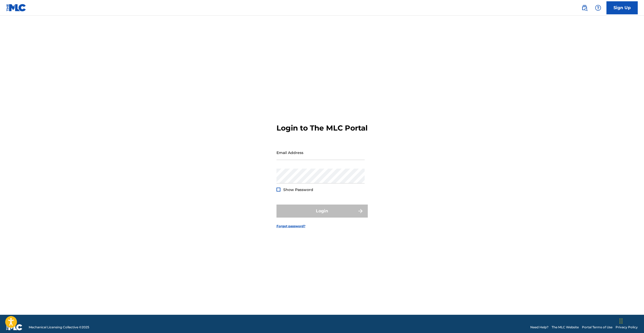 The width and height of the screenshot is (644, 333). What do you see at coordinates (598, 8) in the screenshot?
I see `img: help` at bounding box center [598, 8].